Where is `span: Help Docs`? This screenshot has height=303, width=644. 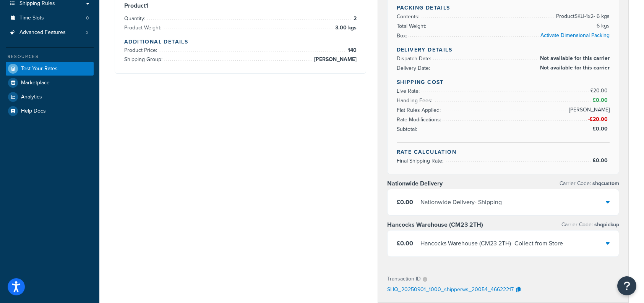
span: Help Docs is located at coordinates (33, 111).